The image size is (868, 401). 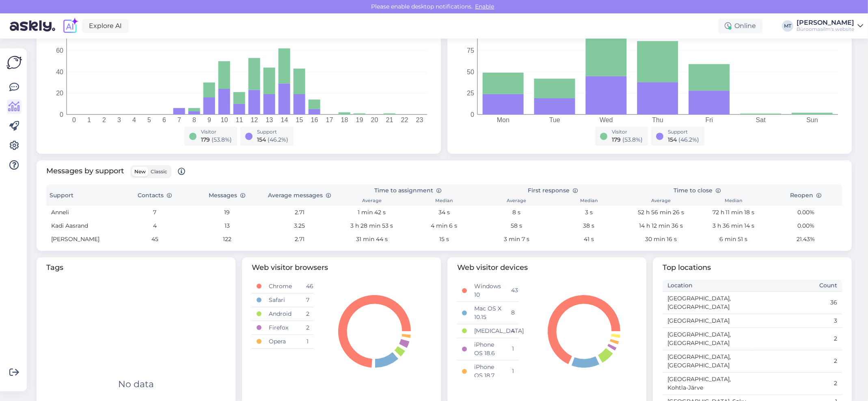 I want to click on th: Reopen, so click(x=805, y=195).